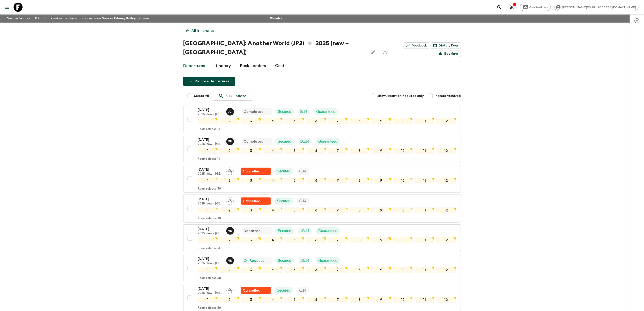  I want to click on span: Show Attention Required only, so click(401, 96).